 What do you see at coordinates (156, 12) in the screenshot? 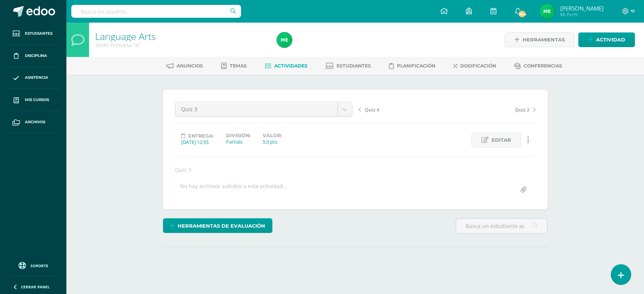
I see `input: Busca un usuario...` at bounding box center [156, 12].